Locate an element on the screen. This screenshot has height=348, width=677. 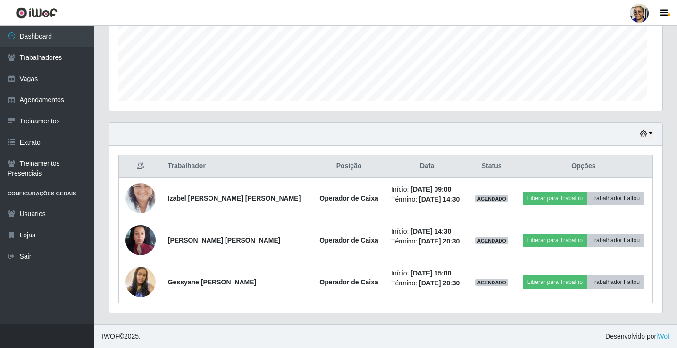
th: Status is located at coordinates (491, 166).